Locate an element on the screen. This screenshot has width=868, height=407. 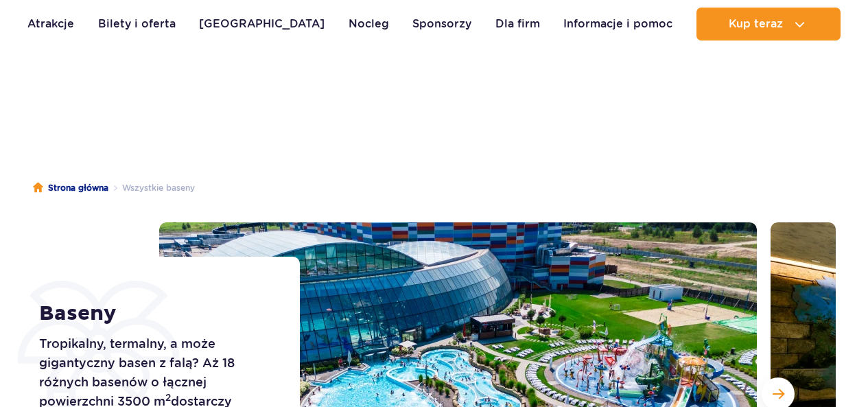
li: Wszystkie baseny is located at coordinates (151, 188).